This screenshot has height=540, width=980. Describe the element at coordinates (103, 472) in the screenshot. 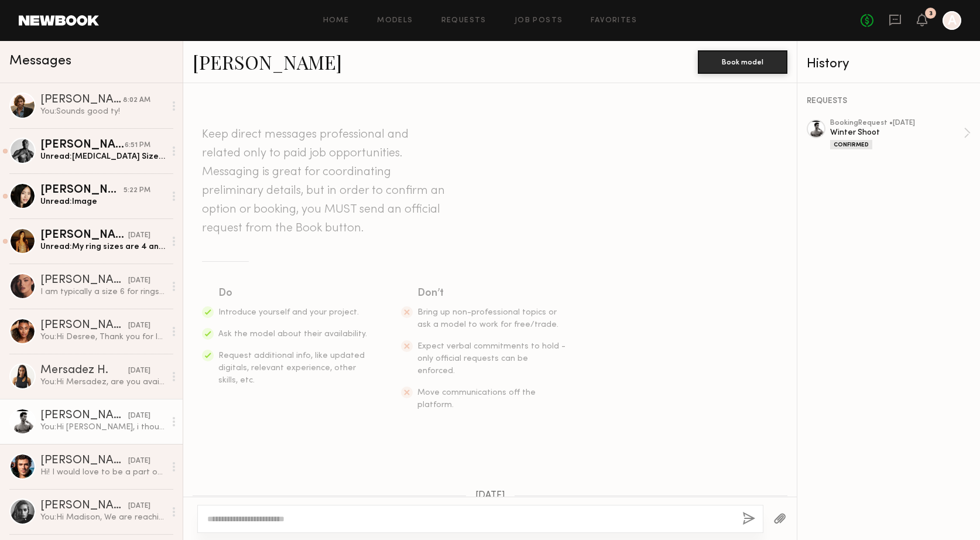

I see `div: Hi! I would love to be a part of this shoot, thank you so much for considering me :) only thing i...` at that location.